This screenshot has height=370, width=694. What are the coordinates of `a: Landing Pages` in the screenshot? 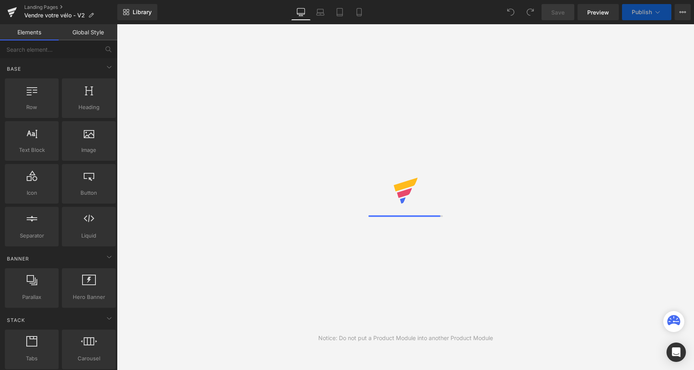 It's located at (71, 7).